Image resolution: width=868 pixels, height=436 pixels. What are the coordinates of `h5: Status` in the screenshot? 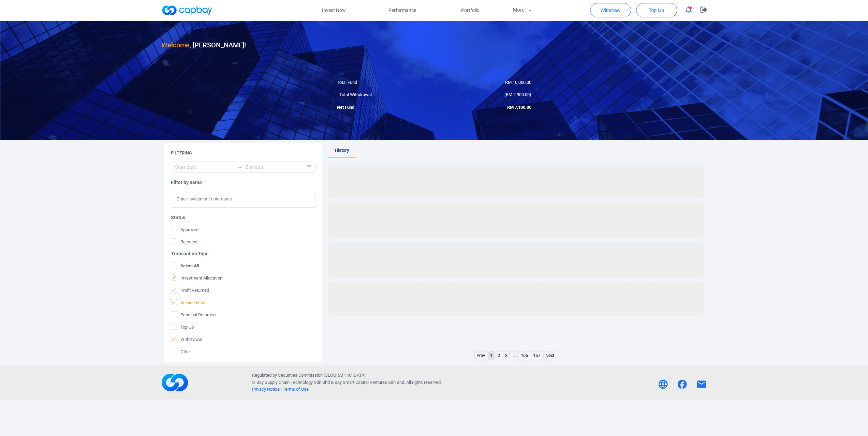 It's located at (243, 218).